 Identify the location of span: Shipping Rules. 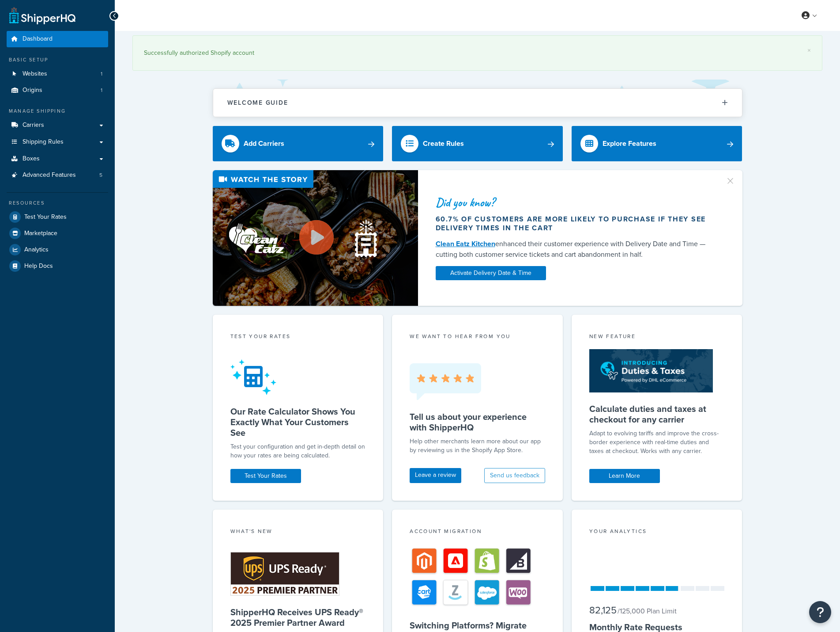
(43, 142).